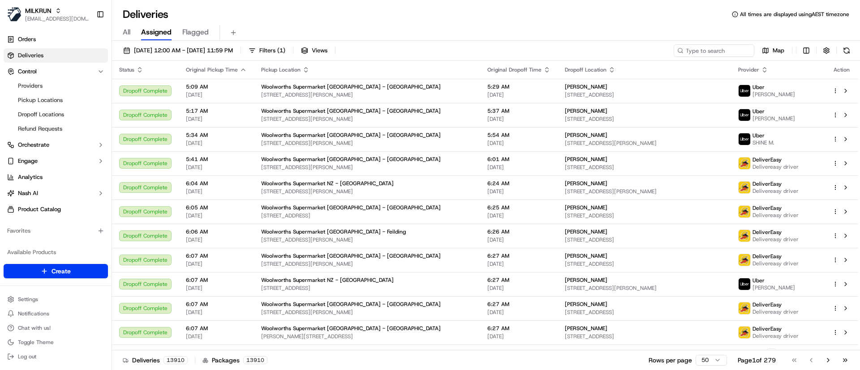 The image size is (860, 370). Describe the element at coordinates (28, 193) in the screenshot. I see `span: Nash AI` at that location.